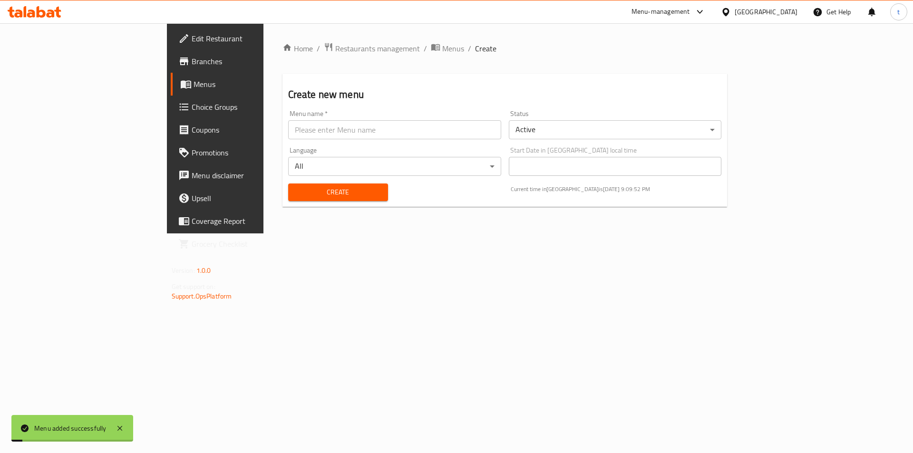 The height and width of the screenshot is (453, 913). I want to click on a: Restaurants management, so click(372, 49).